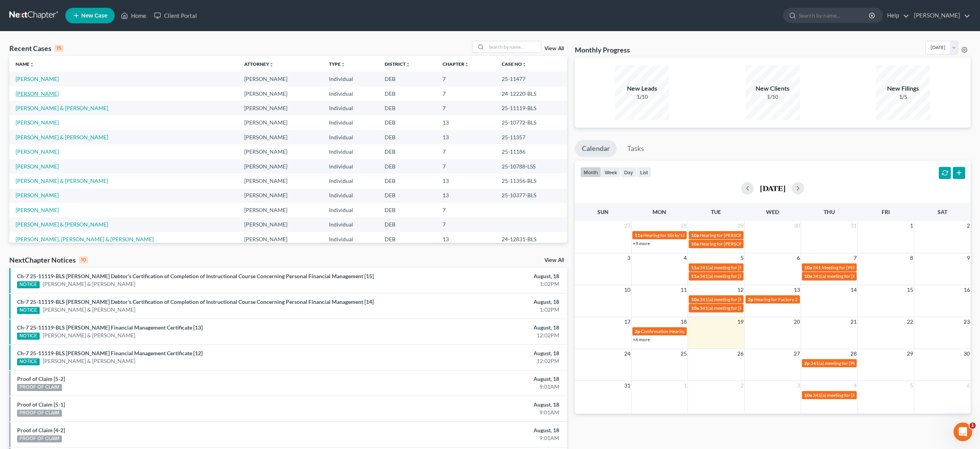 The image size is (980, 449). What do you see at coordinates (659, 212) in the screenshot?
I see `span: Mon` at bounding box center [659, 212].